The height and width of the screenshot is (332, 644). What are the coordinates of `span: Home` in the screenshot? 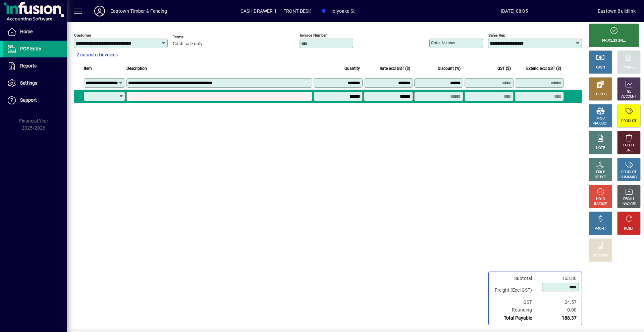 It's located at (26, 31).